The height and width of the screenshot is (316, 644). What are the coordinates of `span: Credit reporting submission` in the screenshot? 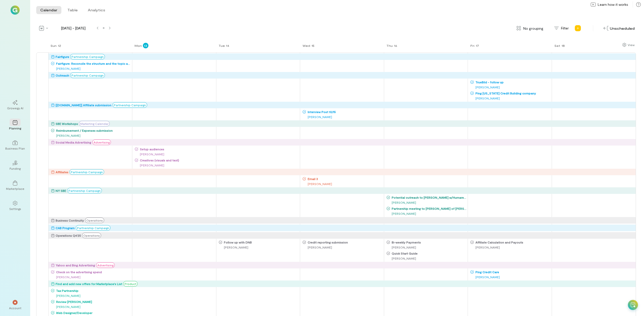 It's located at (344, 242).